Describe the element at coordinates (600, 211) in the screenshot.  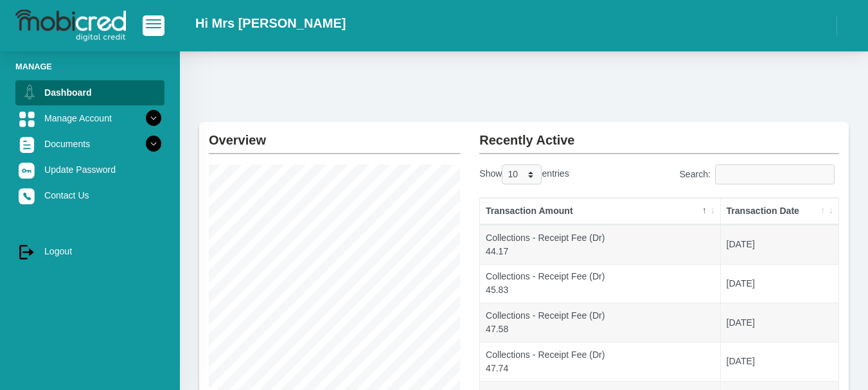
I see `th: Transaction Amount: activate to sort column descending` at that location.